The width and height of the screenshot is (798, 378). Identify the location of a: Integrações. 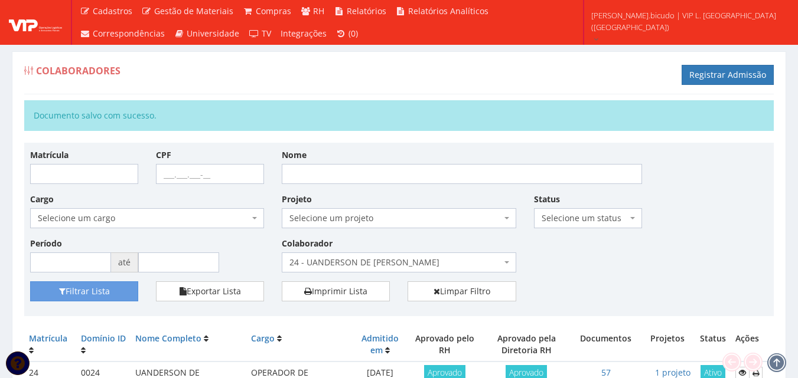
(303, 34).